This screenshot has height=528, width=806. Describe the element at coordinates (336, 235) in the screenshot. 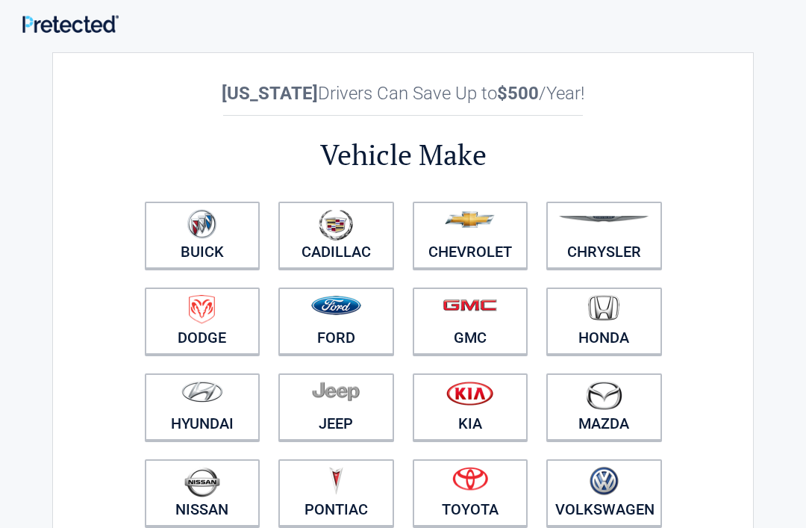

I see `a: Cadillac` at that location.